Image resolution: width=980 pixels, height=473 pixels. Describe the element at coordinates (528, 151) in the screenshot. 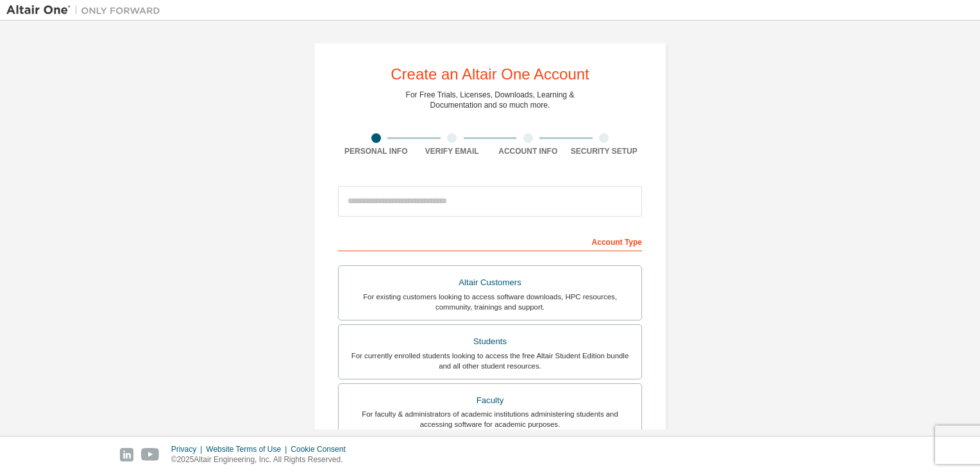

I see `div: Account Info` at that location.